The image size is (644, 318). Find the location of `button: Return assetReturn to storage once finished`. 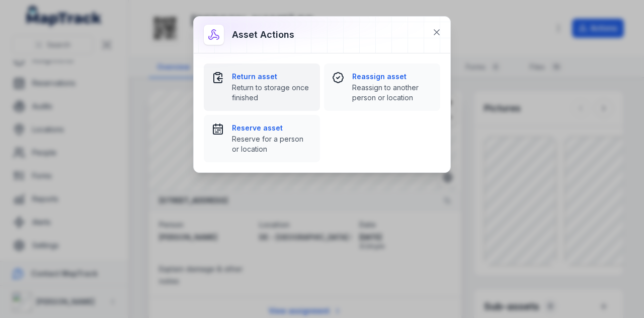

button: Return assetReturn to storage once finished is located at coordinates (261, 87).